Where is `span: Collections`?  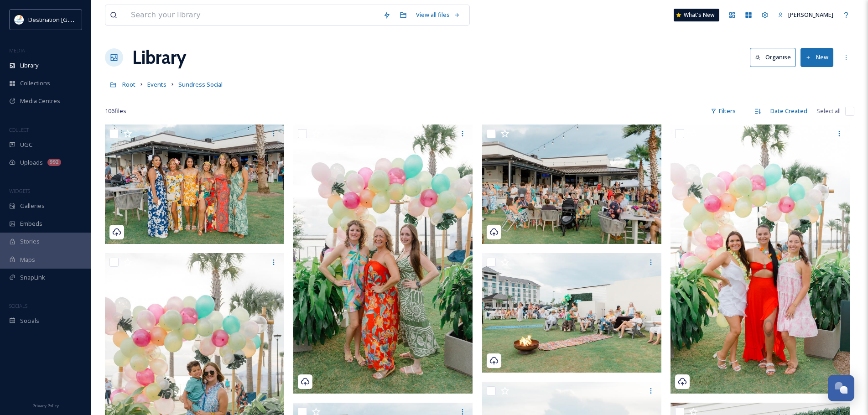
span: Collections is located at coordinates (35, 83).